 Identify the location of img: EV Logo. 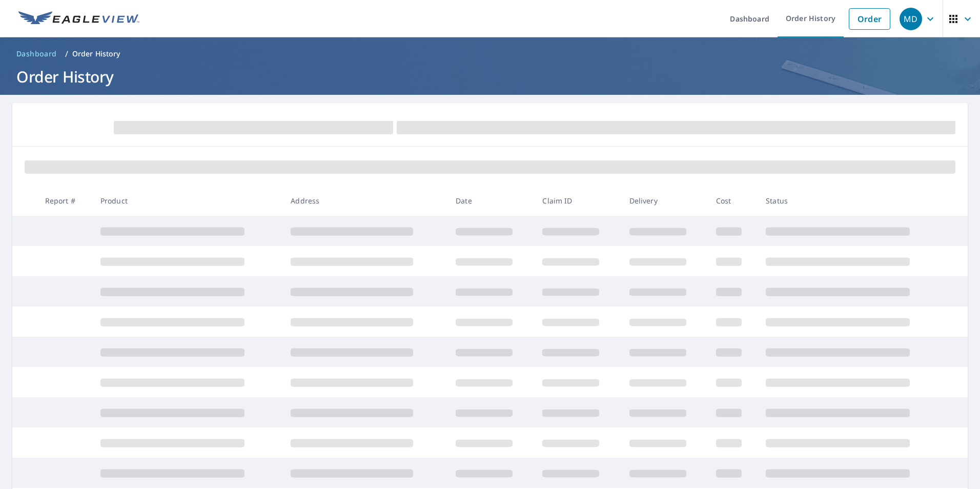
(79, 19).